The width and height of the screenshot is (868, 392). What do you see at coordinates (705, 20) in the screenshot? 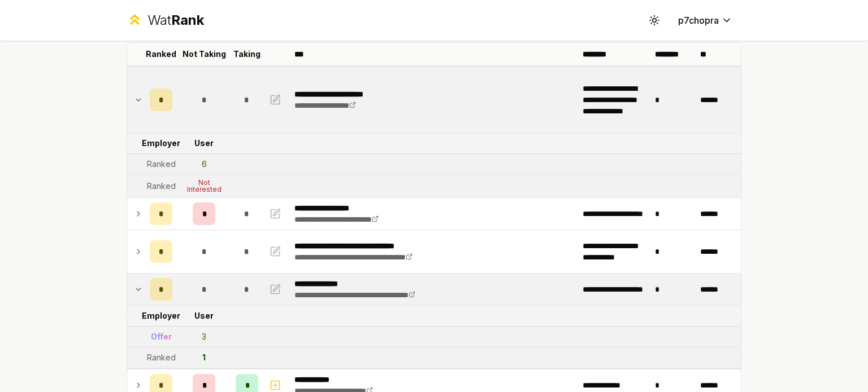
I see `button: p7chopra` at bounding box center [705, 20].